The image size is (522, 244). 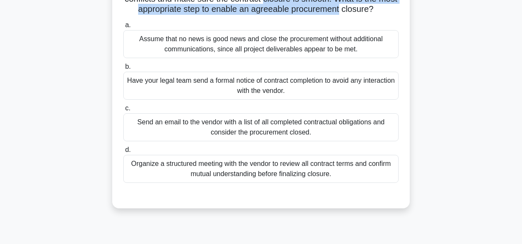 I want to click on span: b., so click(x=128, y=66).